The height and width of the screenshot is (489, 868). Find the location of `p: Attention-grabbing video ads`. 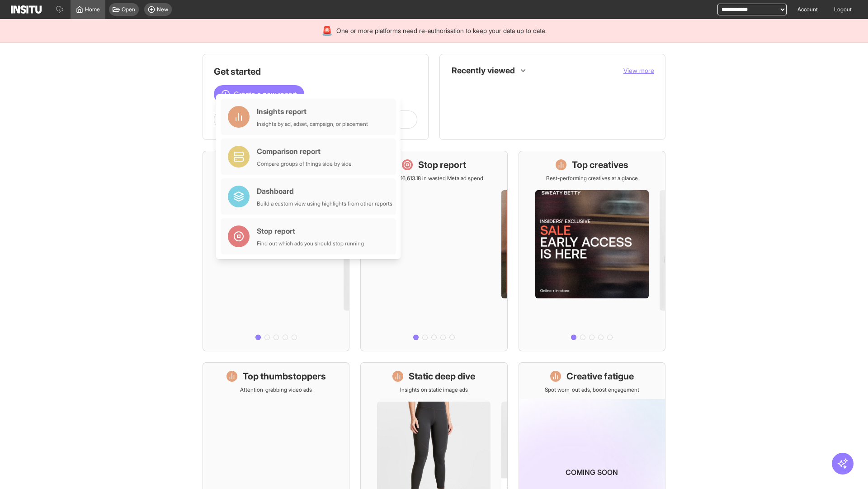

p: Attention-grabbing video ads is located at coordinates (276, 389).